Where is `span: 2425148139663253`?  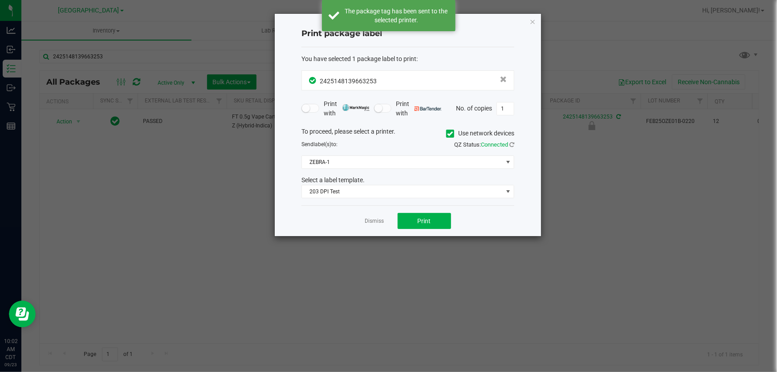 span: 2425148139663253 is located at coordinates (348, 81).